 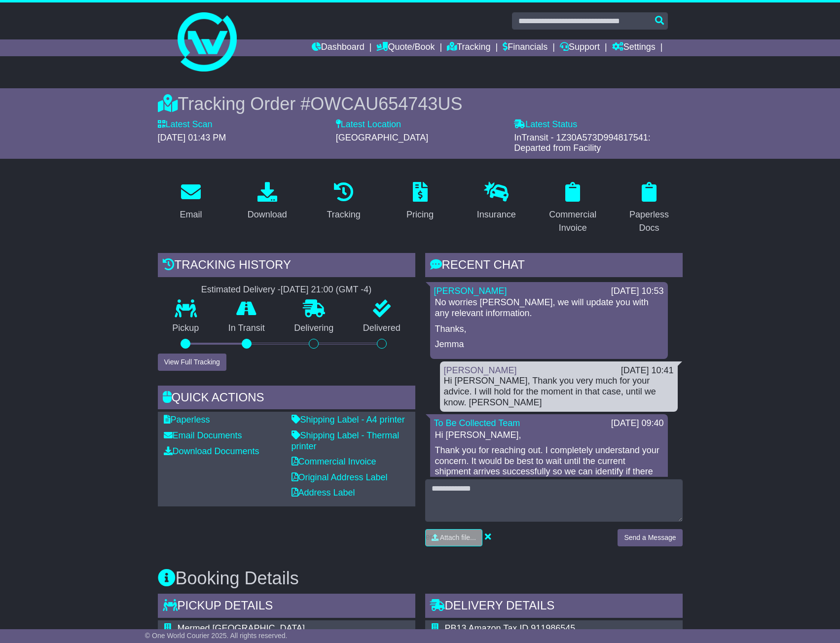 I want to click on p: Jemma, so click(x=549, y=344).